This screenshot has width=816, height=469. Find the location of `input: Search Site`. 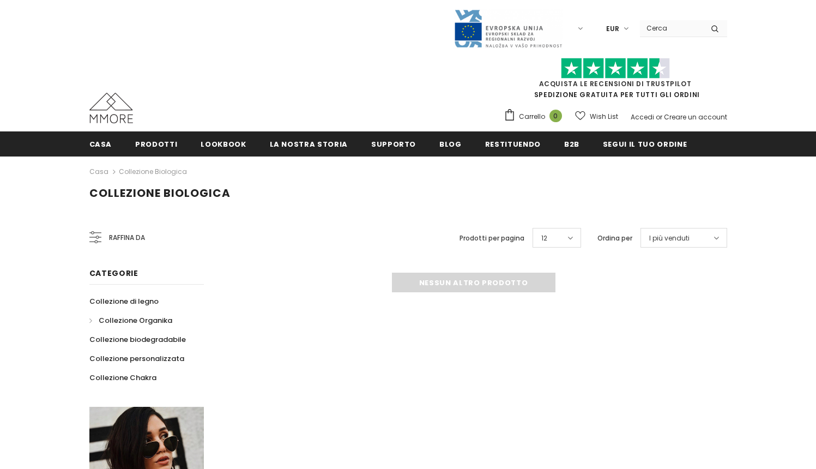

input: Search Site is located at coordinates (671, 28).